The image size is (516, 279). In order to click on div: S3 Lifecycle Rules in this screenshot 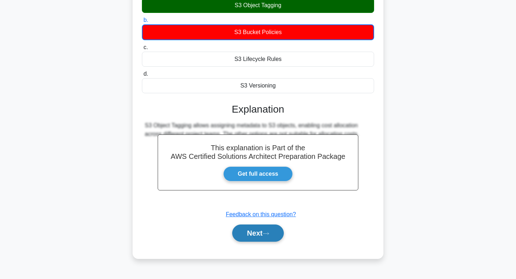, I will do `click(258, 59)`.